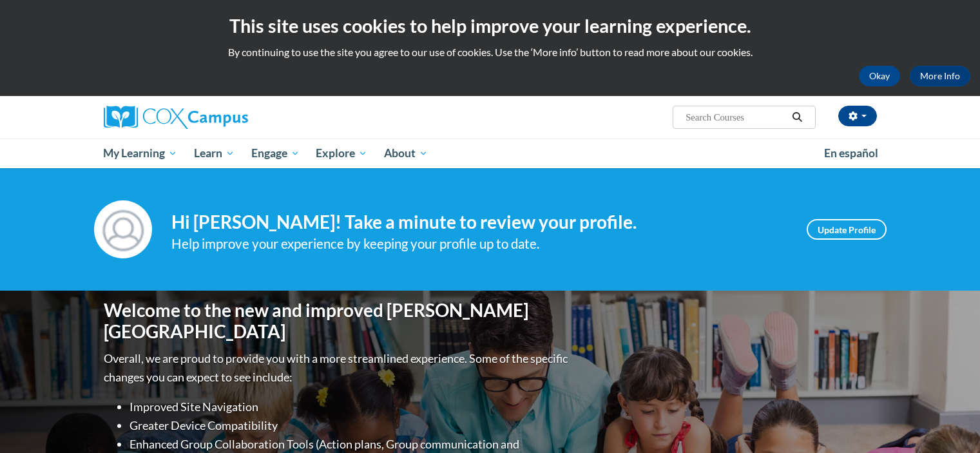  I want to click on span: Engage, so click(276, 154).